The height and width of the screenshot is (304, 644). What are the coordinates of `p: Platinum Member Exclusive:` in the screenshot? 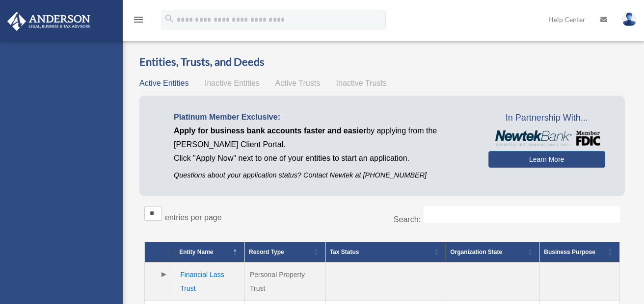 It's located at (323, 117).